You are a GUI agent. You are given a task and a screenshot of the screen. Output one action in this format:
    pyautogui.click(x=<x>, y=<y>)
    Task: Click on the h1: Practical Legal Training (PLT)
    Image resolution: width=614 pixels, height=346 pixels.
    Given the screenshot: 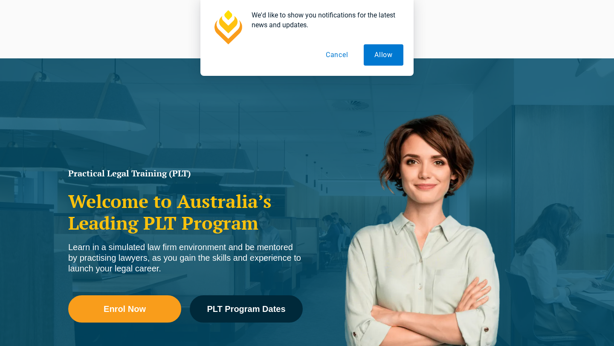 What is the action you would take?
    pyautogui.click(x=186, y=174)
    